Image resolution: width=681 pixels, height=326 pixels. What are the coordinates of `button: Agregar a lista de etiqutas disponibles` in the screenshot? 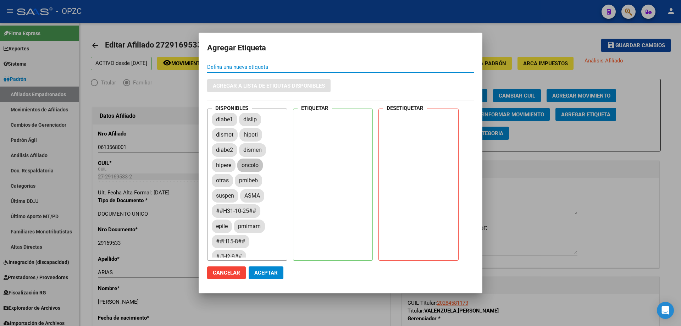 It's located at (269, 85).